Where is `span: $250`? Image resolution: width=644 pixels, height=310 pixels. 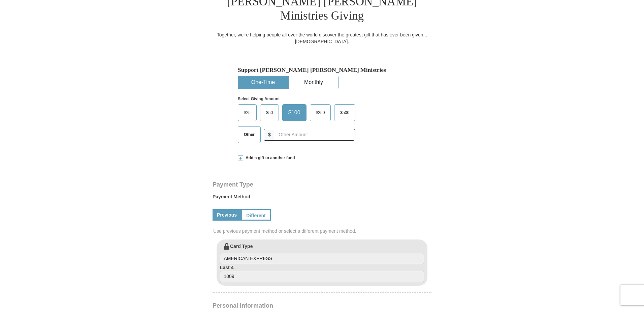
span: $250 is located at coordinates (320, 113).